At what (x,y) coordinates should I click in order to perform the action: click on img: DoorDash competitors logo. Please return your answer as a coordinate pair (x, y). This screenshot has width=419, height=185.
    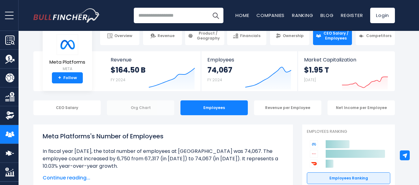
    Looking at the image, I should click on (314, 164).